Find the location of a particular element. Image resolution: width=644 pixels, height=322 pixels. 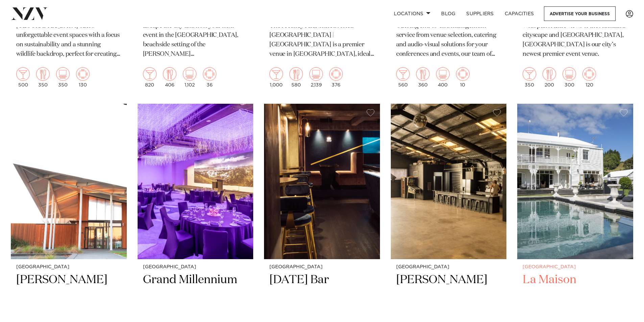

a: Advertise your business is located at coordinates (580, 14).